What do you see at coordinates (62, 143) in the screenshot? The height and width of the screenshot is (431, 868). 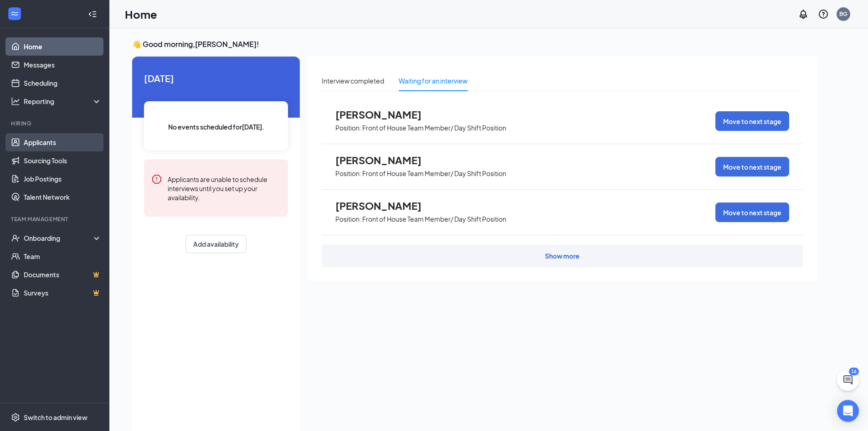 I see `a: Applicants` at bounding box center [62, 143].